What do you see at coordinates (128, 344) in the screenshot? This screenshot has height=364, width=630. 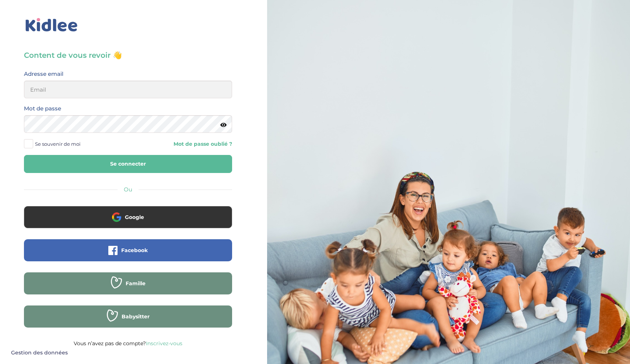 I see `p: Vous n’avez pas de compte?` at bounding box center [128, 344].